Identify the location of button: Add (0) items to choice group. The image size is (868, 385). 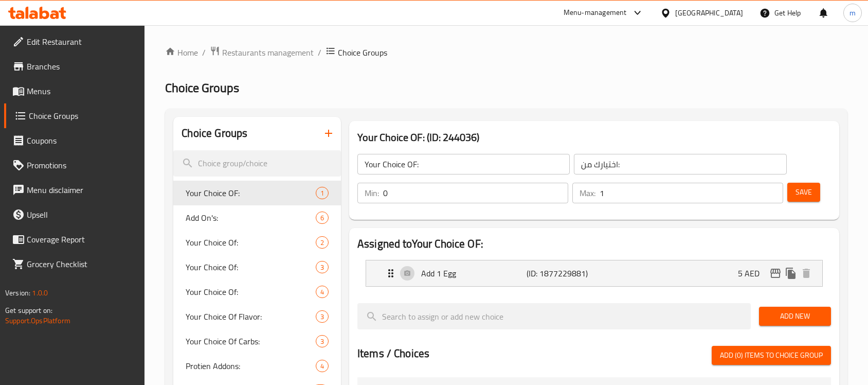
(771, 355).